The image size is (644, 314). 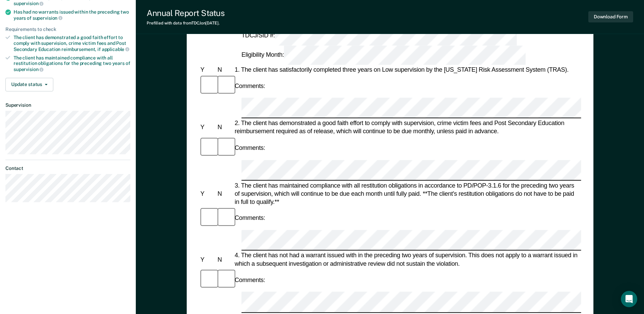 What do you see at coordinates (116, 49) in the screenshot?
I see `span: applicable` at bounding box center [116, 49].